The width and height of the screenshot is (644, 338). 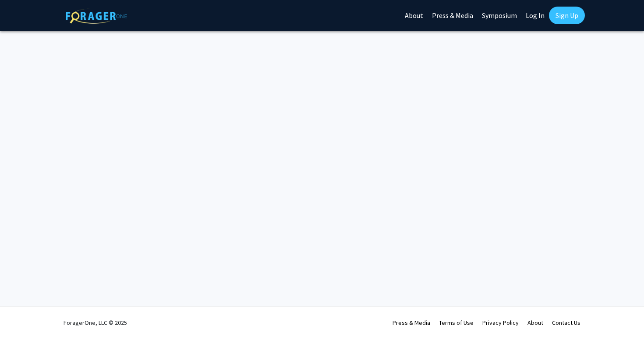 I want to click on div: ForagerOne, LLC © 2025, so click(x=95, y=322).